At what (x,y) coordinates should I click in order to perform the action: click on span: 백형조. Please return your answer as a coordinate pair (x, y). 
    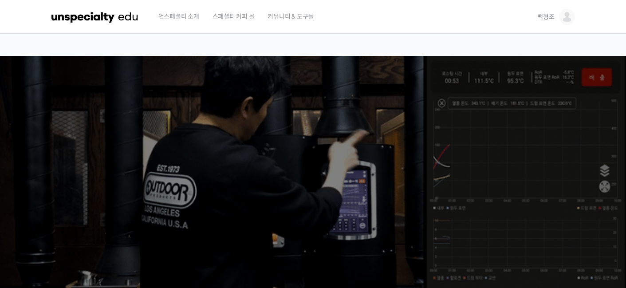
    Looking at the image, I should click on (546, 17).